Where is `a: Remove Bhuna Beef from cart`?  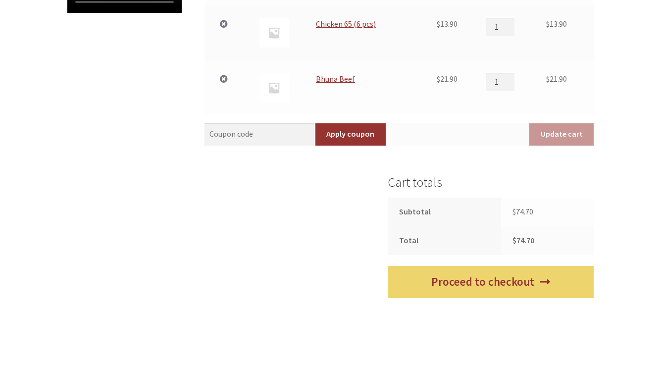
a: Remove Bhuna Beef from cart is located at coordinates (224, 79).